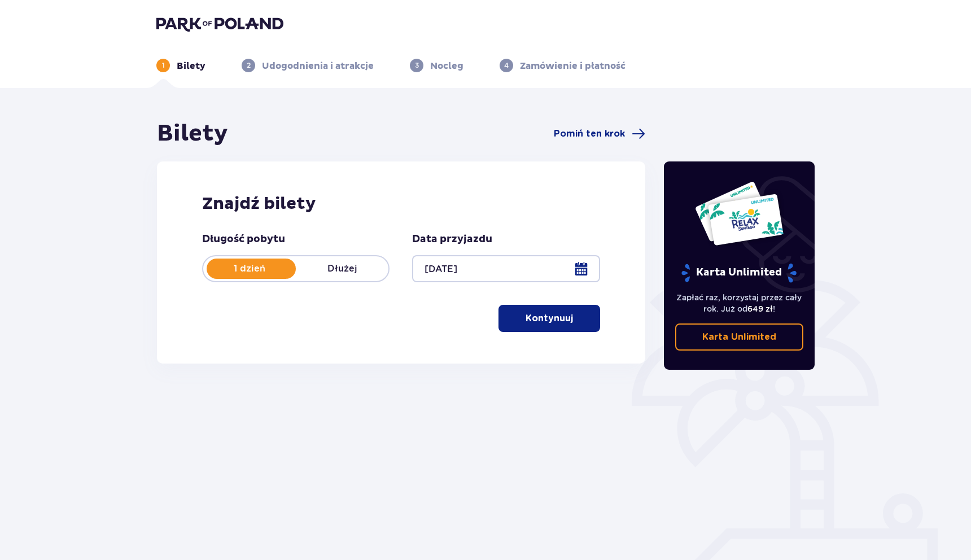 The image size is (971, 560). I want to click on div: 4Zamówienie i płatność, so click(562, 65).